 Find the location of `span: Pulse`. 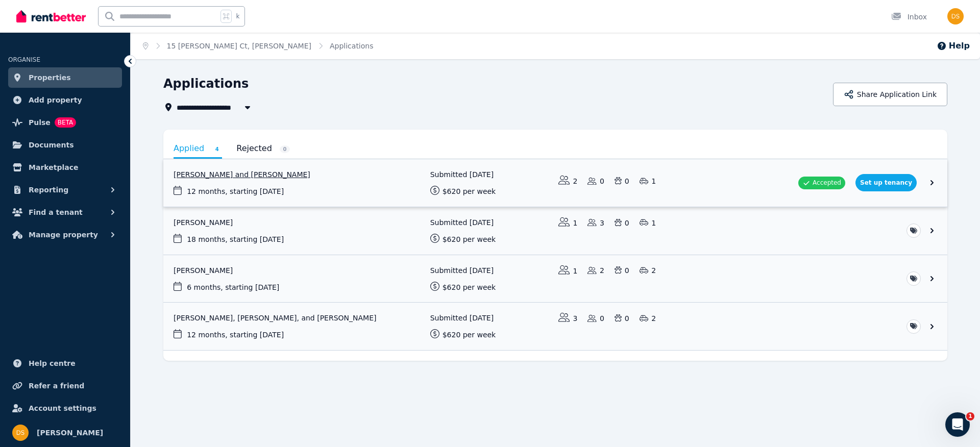

span: Pulse is located at coordinates (40, 122).